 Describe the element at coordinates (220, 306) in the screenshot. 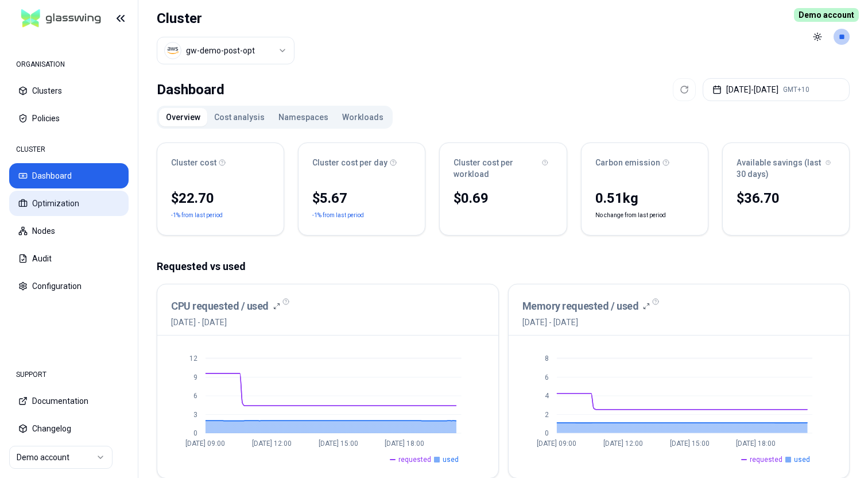

I see `h3: CPU requested / used` at that location.